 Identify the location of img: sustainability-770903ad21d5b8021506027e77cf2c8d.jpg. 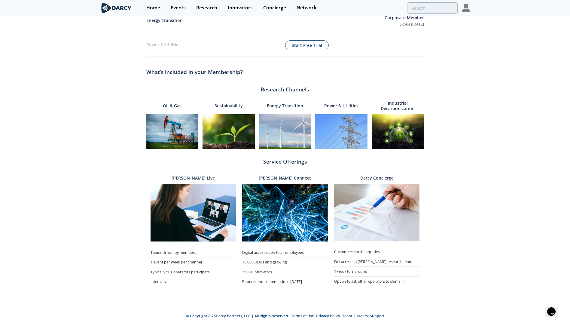
(229, 132).